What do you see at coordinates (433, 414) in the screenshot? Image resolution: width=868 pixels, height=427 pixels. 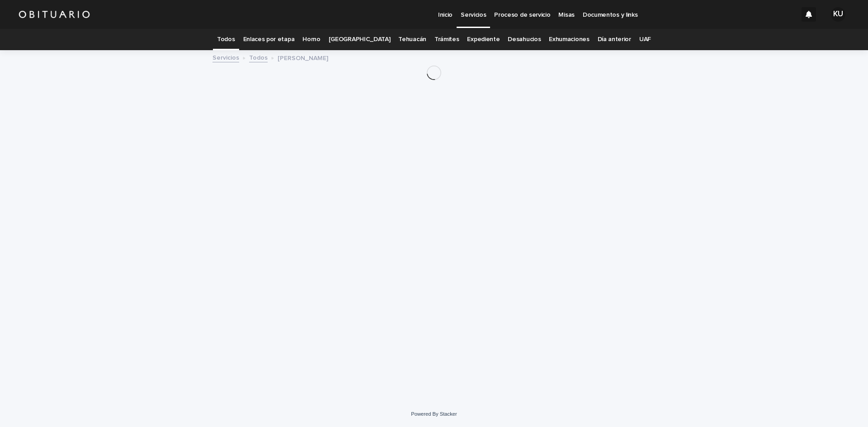 I see `a: Powered By Stacker` at bounding box center [433, 414].